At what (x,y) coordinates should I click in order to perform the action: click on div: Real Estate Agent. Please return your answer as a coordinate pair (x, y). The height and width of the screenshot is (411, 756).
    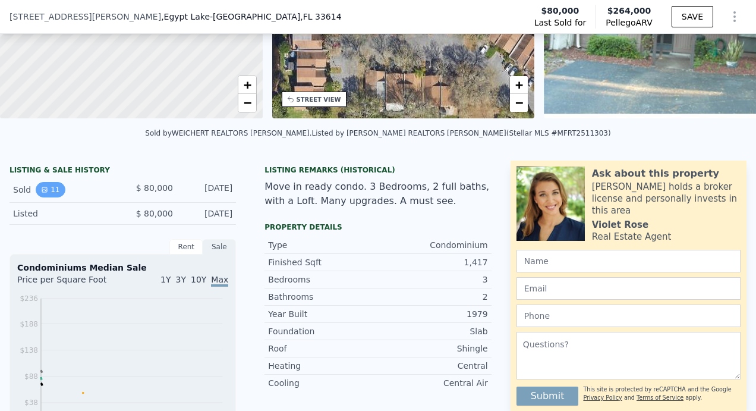
    Looking at the image, I should click on (632, 237).